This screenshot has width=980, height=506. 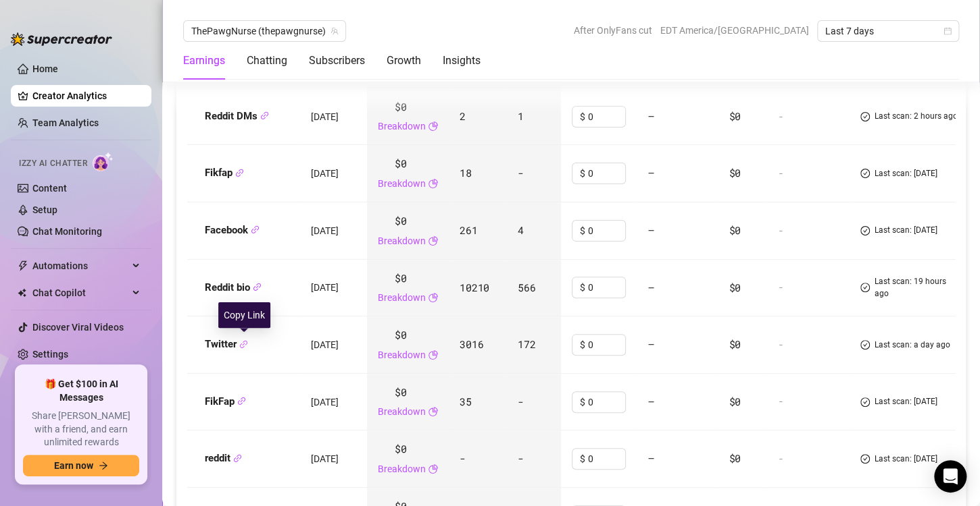 I want to click on a: Discover Viral Videos, so click(x=78, y=327).